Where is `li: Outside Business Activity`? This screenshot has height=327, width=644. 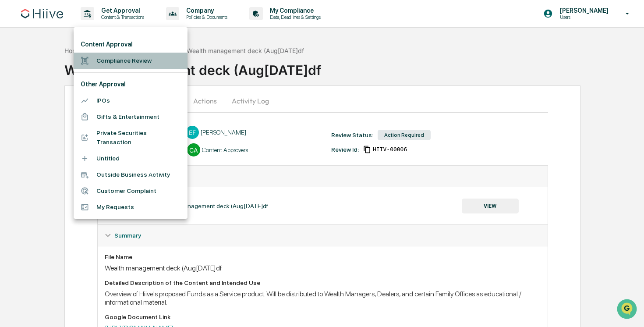
li: Outside Business Activity is located at coordinates (130, 175).